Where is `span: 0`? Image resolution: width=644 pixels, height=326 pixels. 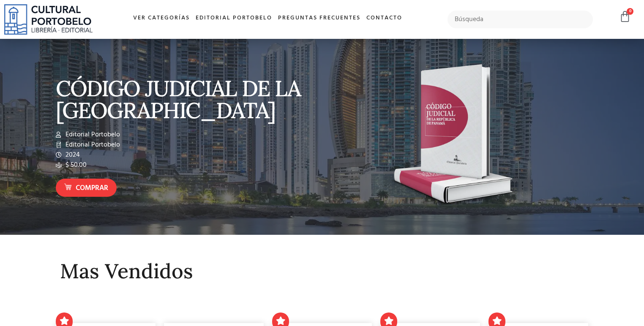
span: 0 is located at coordinates (630, 12).